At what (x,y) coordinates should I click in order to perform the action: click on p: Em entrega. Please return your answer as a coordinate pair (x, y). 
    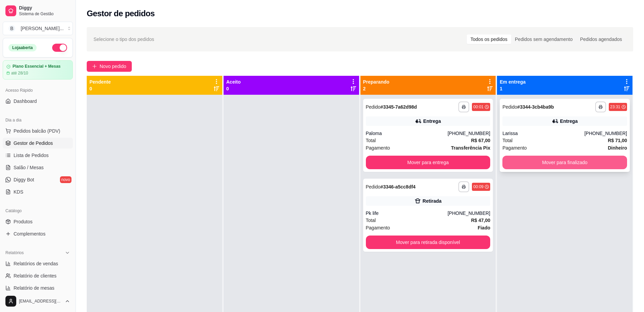
    Looking at the image, I should click on (512, 82).